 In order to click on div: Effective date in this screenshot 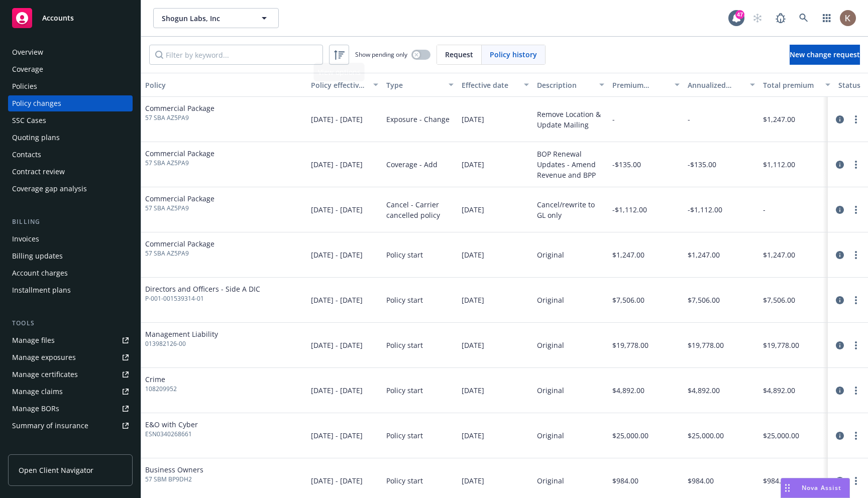, I will do `click(490, 85)`.